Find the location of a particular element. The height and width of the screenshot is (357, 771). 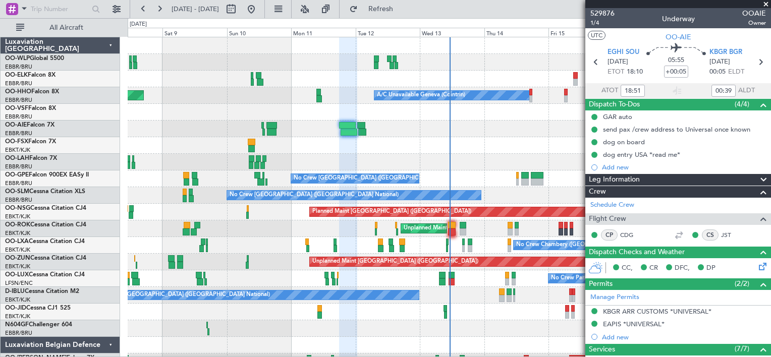

div: A/C Unavailable Geneva (Cointrin) is located at coordinates (421, 95).